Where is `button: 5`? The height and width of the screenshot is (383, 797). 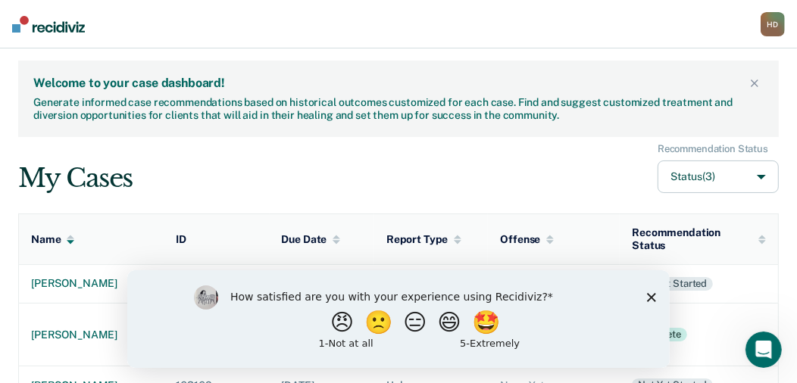 button: 5 is located at coordinates (360, 52).